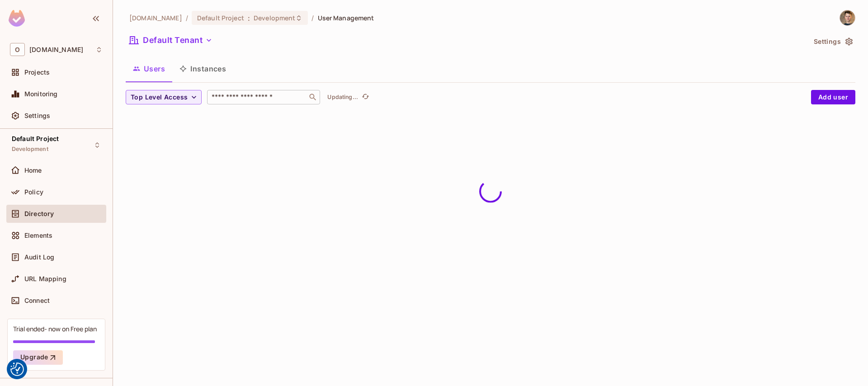 The width and height of the screenshot is (868, 386). I want to click on span: URL Mapping, so click(45, 279).